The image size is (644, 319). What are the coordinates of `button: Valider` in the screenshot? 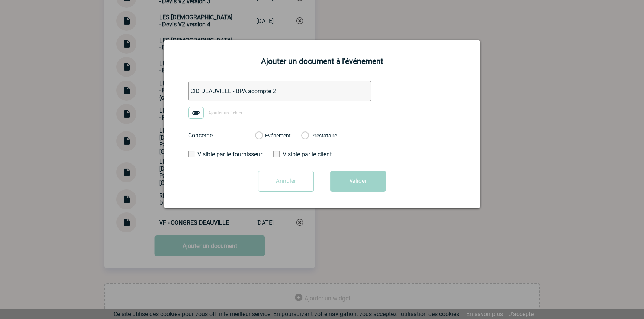 It's located at (358, 181).